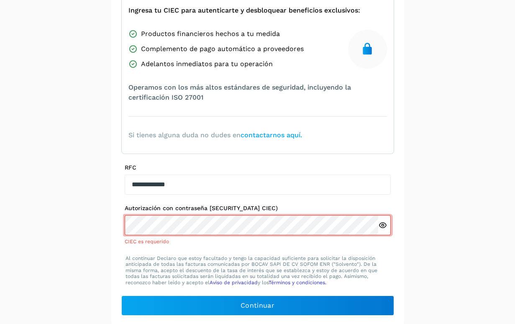 Image resolution: width=515 pixels, height=324 pixels. I want to click on span: Ingresa tu CIEC para autenticarte y desbloquear beneficios exclusivos:, so click(244, 10).